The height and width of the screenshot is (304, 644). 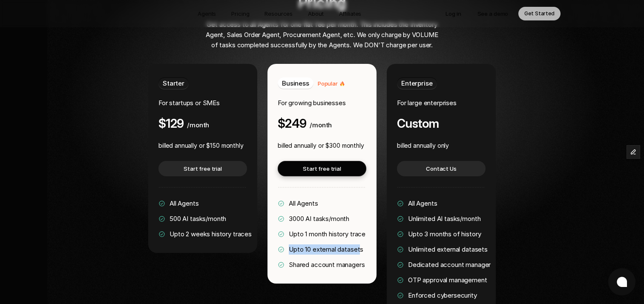 What do you see at coordinates (328, 84) in the screenshot?
I see `span: Popular` at bounding box center [328, 84].